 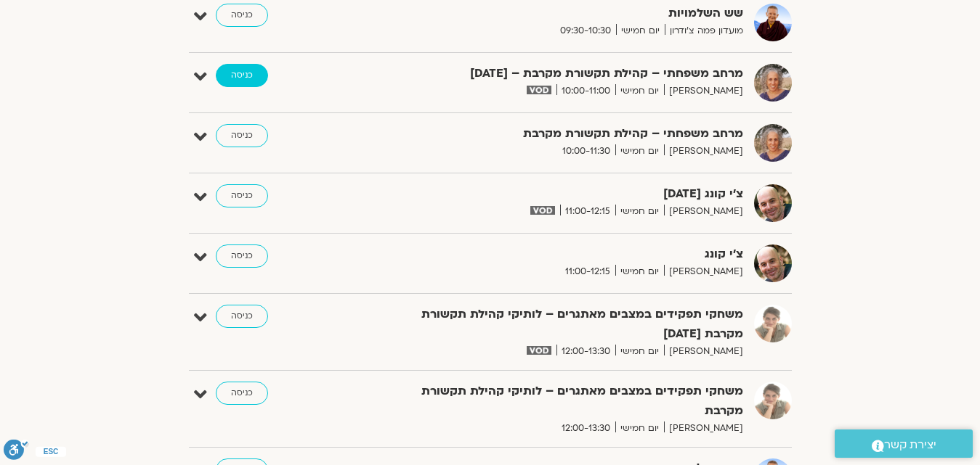 I want to click on span: יצירת קשר, so click(x=910, y=445).